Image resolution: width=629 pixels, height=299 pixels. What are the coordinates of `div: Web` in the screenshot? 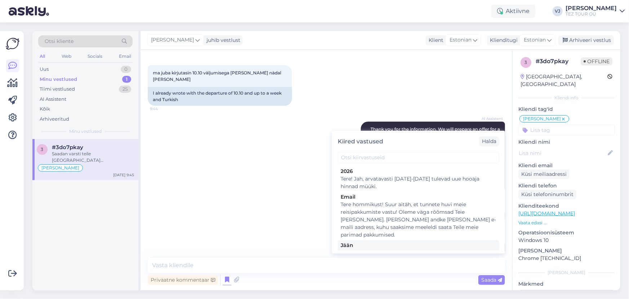 It's located at (66, 56).